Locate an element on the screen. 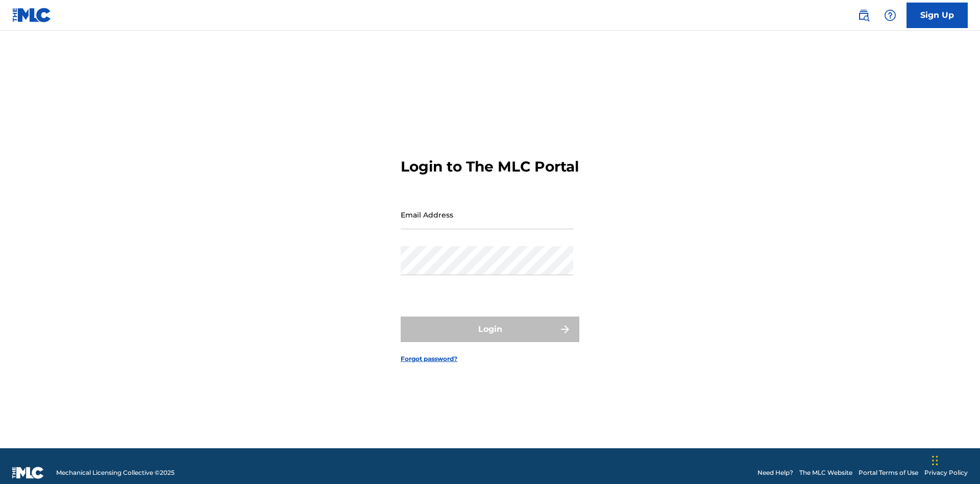  a: The MLC Website is located at coordinates (826, 473).